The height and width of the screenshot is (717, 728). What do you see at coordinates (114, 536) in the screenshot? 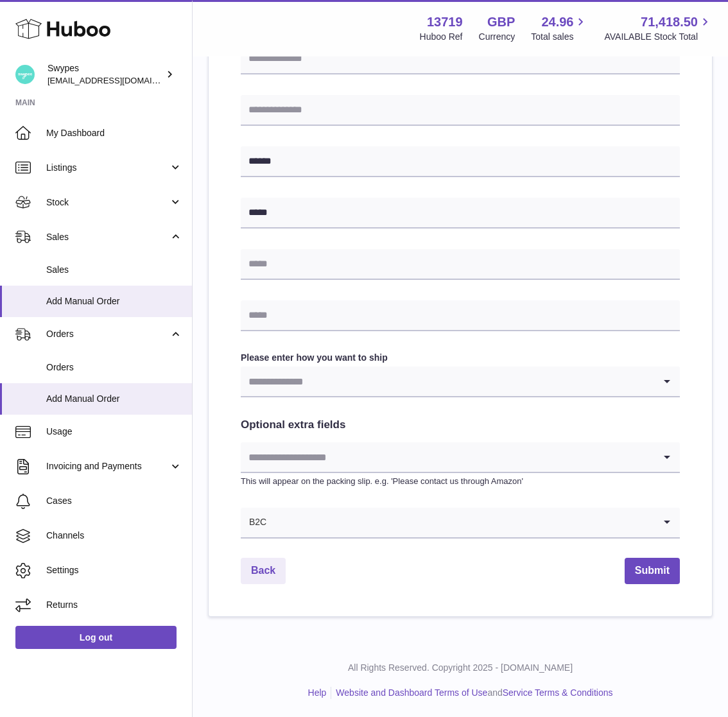
I see `span: Channels` at bounding box center [114, 536].